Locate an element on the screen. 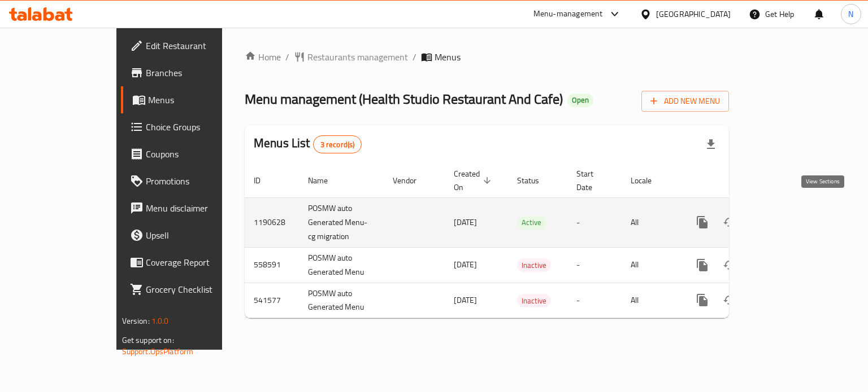 The height and width of the screenshot is (392, 868). a: Menu disclaimer is located at coordinates (191, 208).